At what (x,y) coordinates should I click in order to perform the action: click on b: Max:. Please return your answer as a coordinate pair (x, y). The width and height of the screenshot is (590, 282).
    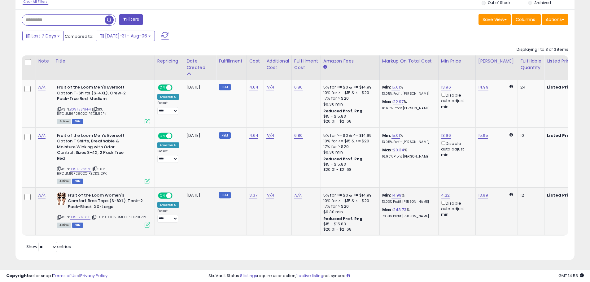
    Looking at the image, I should click on (388, 210).